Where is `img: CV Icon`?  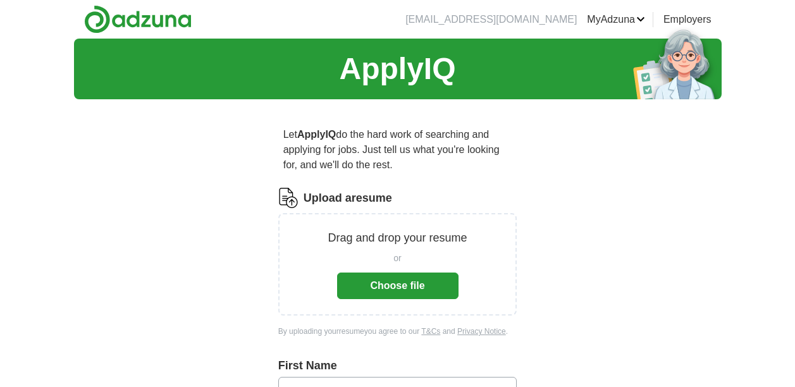
img: CV Icon is located at coordinates (288, 198).